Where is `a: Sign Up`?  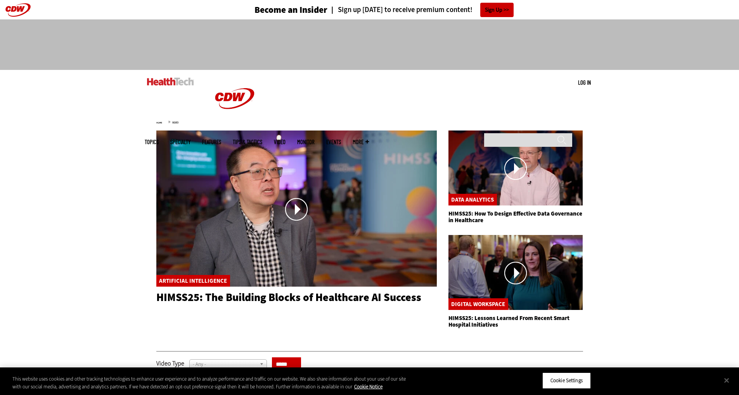 a: Sign Up is located at coordinates (497, 10).